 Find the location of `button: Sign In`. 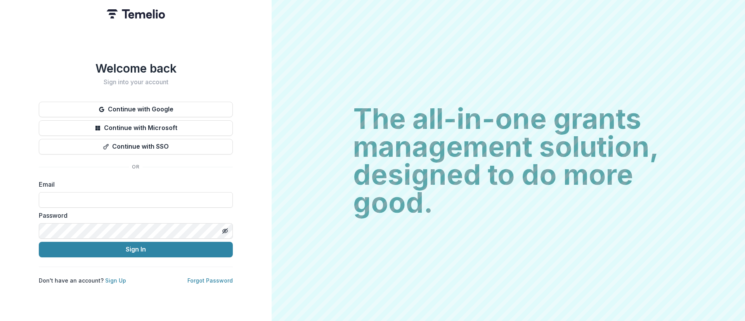

button: Sign In is located at coordinates (136, 250).